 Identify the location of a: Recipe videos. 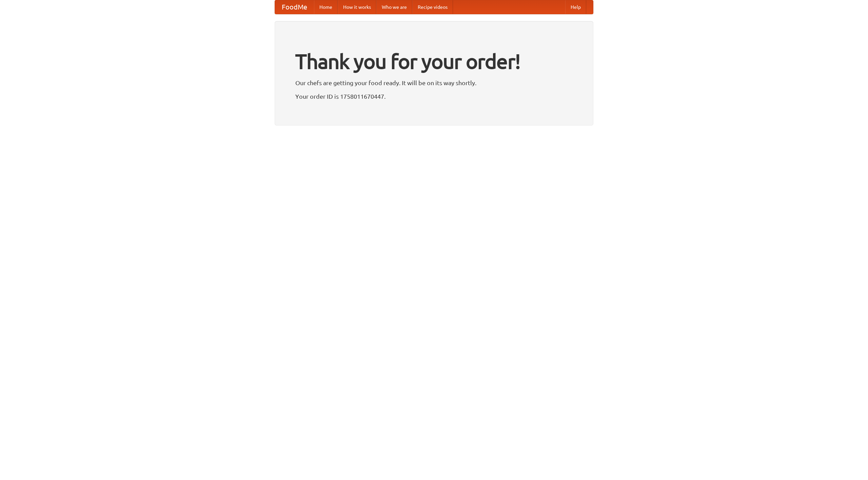
(432, 7).